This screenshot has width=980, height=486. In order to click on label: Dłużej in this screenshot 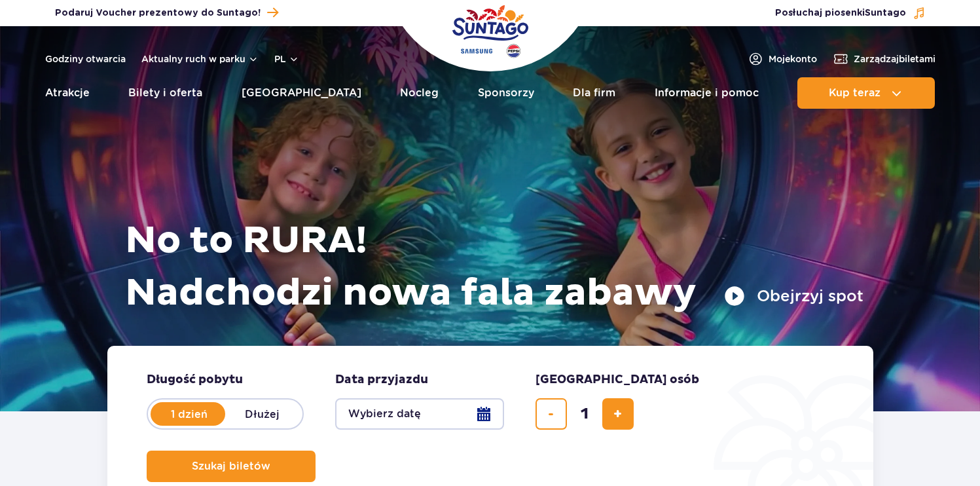, I will do `click(262, 413)`.